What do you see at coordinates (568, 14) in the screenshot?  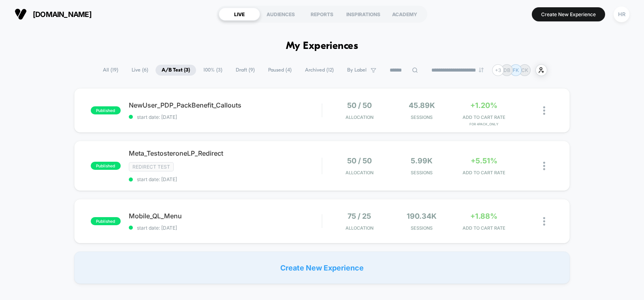 I see `button: Create New Experience` at bounding box center [568, 14].